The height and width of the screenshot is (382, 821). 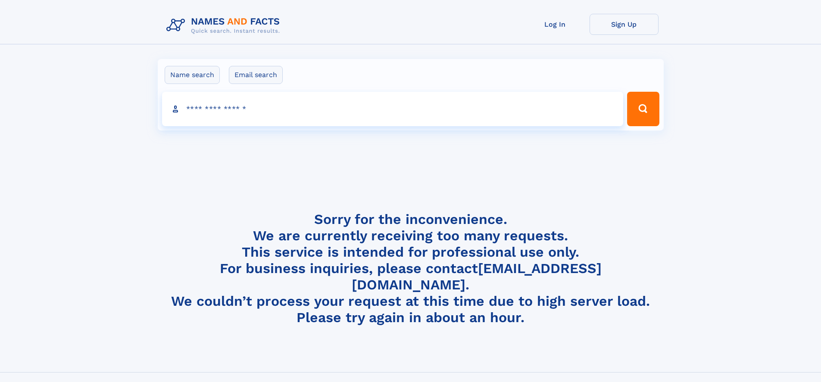 What do you see at coordinates (643, 109) in the screenshot?
I see `button: Search Button` at bounding box center [643, 109].